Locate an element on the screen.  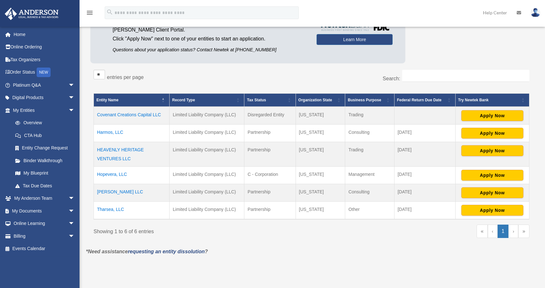
a: Home is located at coordinates (44, 34).